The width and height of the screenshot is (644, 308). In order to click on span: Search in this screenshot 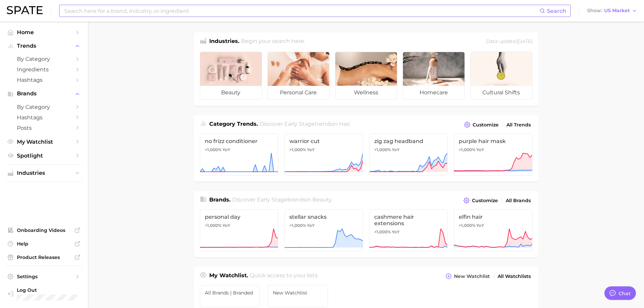, I will do `click(556, 11)`.